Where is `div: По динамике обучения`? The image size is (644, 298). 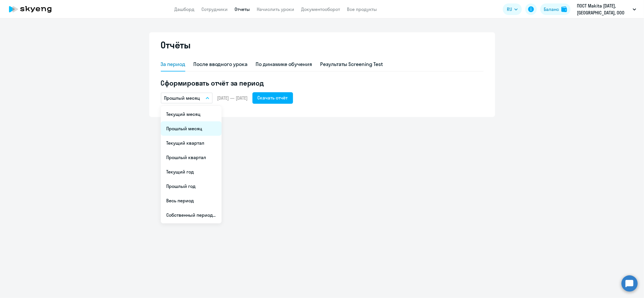
div: По динамике обучения is located at coordinates (284, 64).